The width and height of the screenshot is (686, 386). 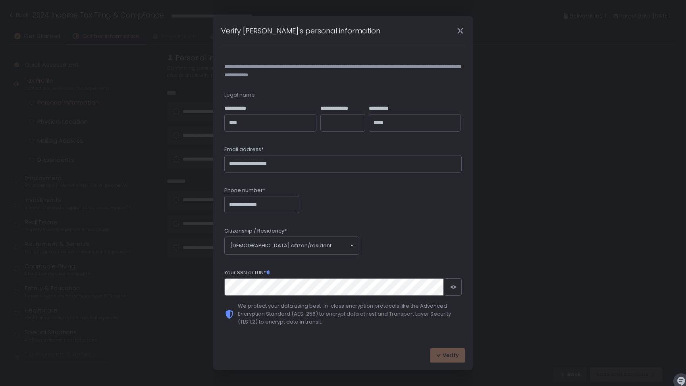 I want to click on span: Email address*, so click(x=244, y=149).